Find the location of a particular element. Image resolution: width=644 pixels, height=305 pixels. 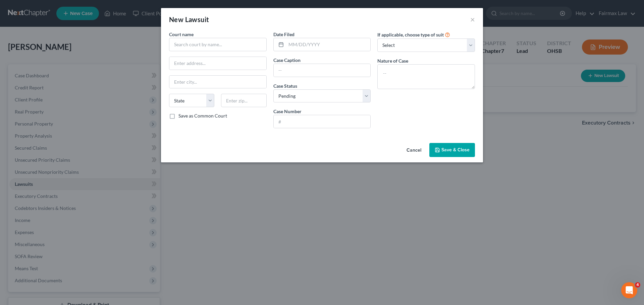

span: Court name is located at coordinates (181, 34).